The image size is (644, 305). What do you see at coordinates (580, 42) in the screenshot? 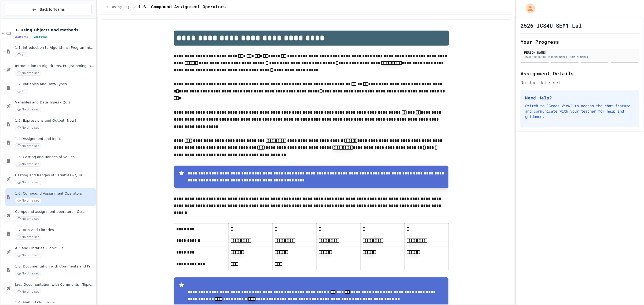
I see `h2: Your Progress` at bounding box center [580, 42].